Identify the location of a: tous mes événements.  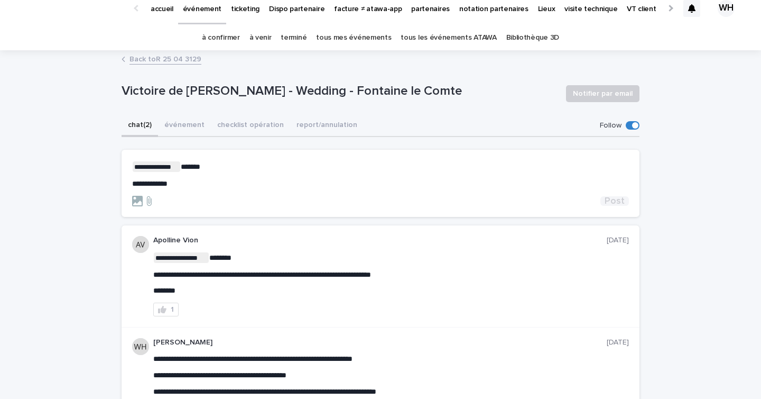
(354, 38).